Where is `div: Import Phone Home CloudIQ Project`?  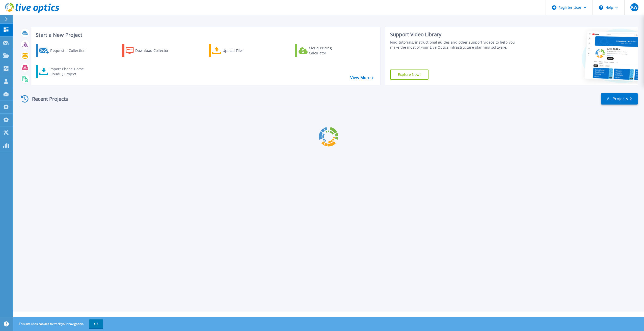 div: Import Phone Home CloudIQ Project is located at coordinates (69, 71).